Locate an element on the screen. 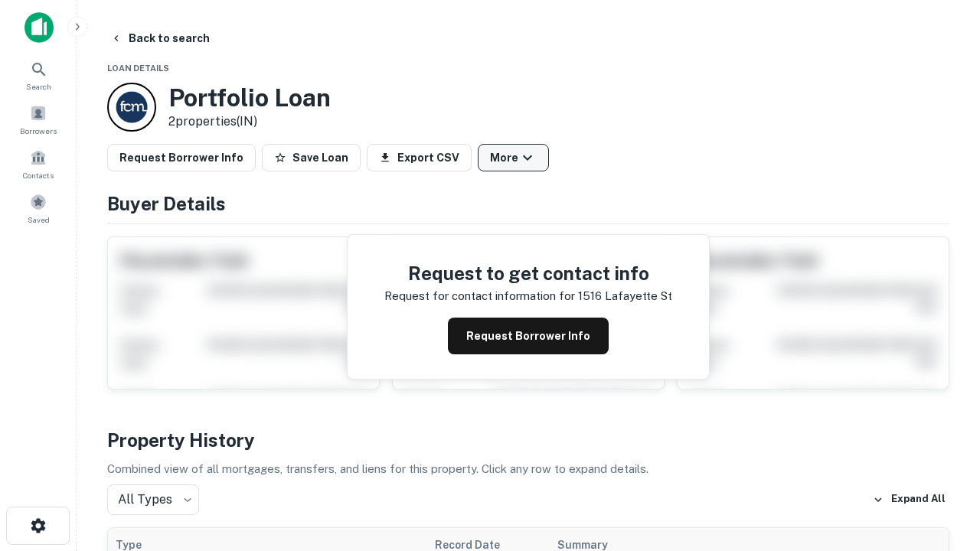 This screenshot has height=551, width=980. button: Expand All is located at coordinates (909, 500).